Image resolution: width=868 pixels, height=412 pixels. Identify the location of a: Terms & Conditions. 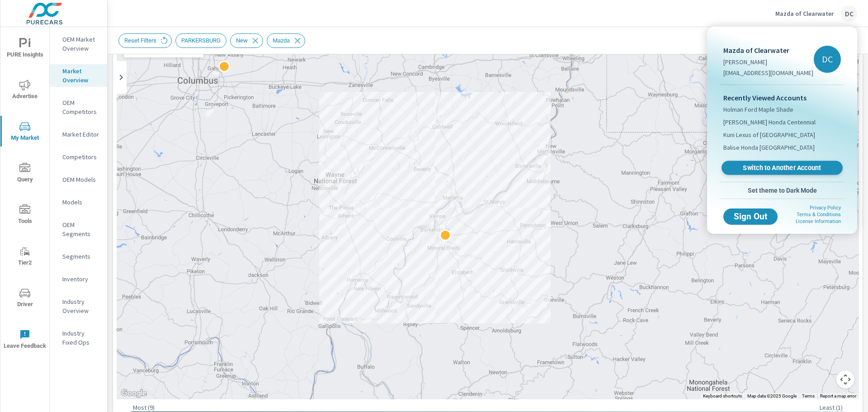
(819, 215).